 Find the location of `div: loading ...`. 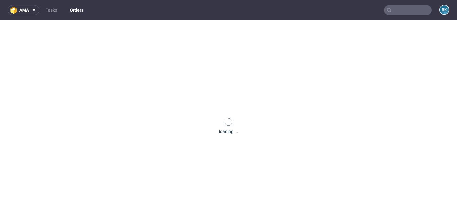

div: loading ... is located at coordinates (228, 132).